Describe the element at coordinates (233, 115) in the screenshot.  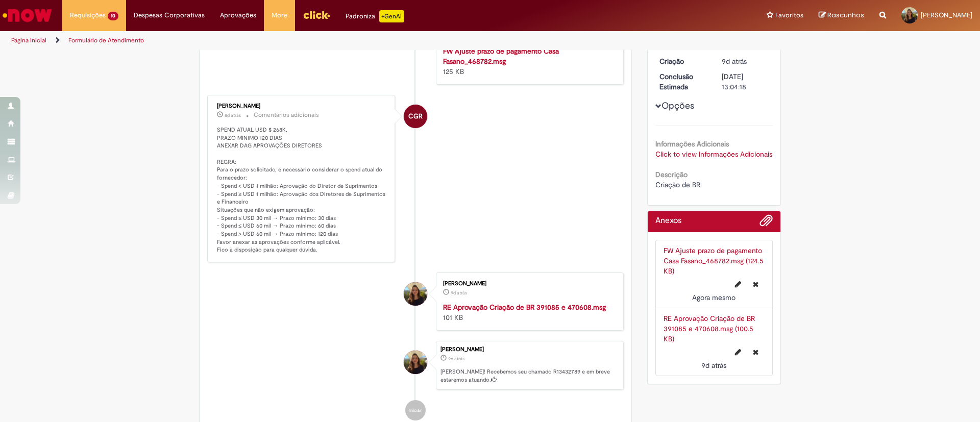
I see `span: 8d atrás` at that location.